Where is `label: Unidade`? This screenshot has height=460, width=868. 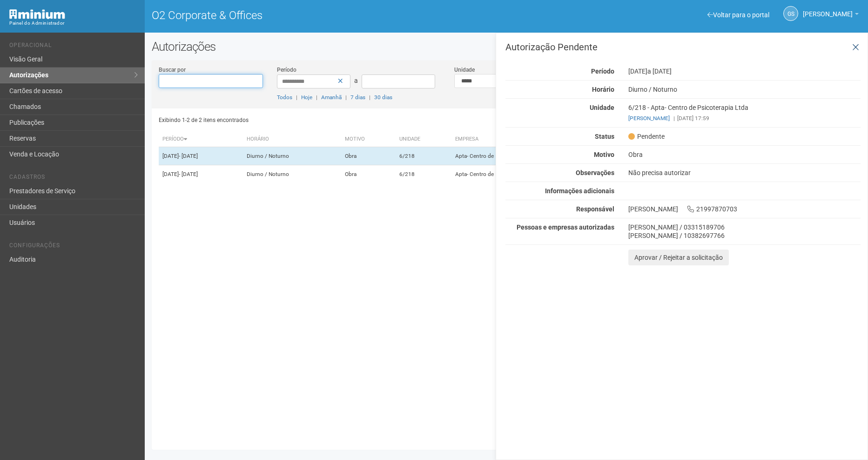
label: Unidade is located at coordinates (464, 70).